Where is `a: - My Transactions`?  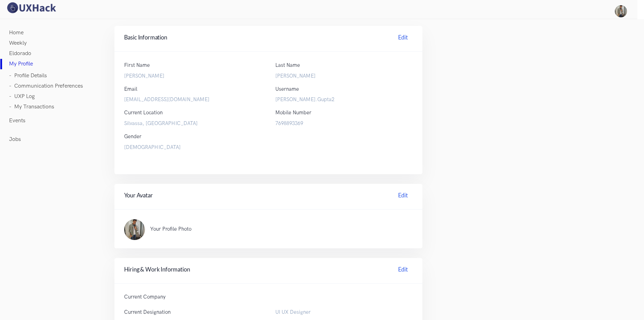
a: - My Transactions is located at coordinates (32, 107).